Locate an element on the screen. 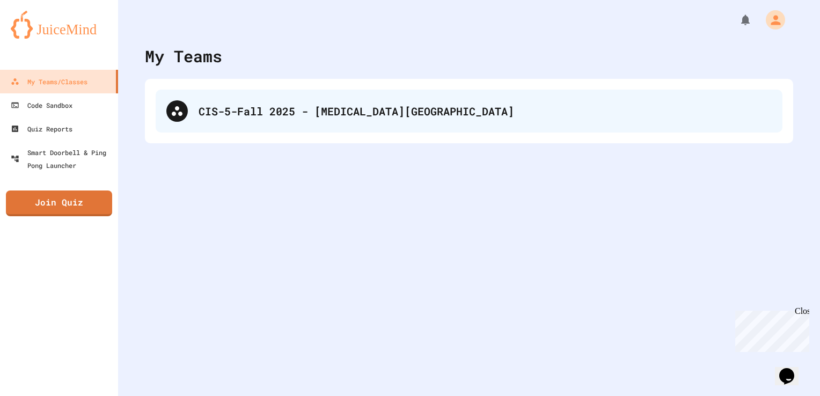 This screenshot has height=396, width=820. img: logo-orange.svg is located at coordinates (59, 25).